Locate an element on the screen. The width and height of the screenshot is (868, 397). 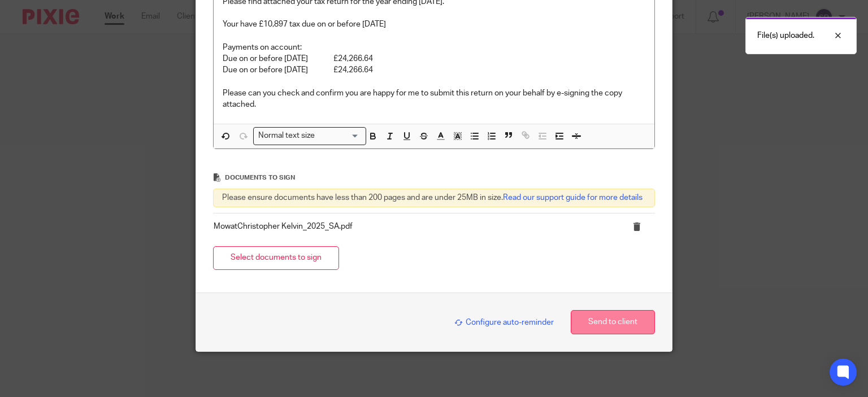
p: Payments on account: is located at coordinates (434, 48).